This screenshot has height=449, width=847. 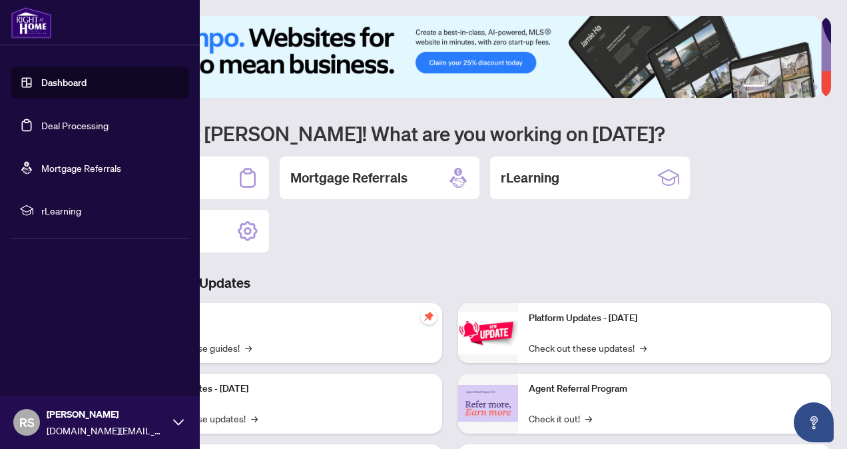 What do you see at coordinates (64, 83) in the screenshot?
I see `a: Dashboard` at bounding box center [64, 83].